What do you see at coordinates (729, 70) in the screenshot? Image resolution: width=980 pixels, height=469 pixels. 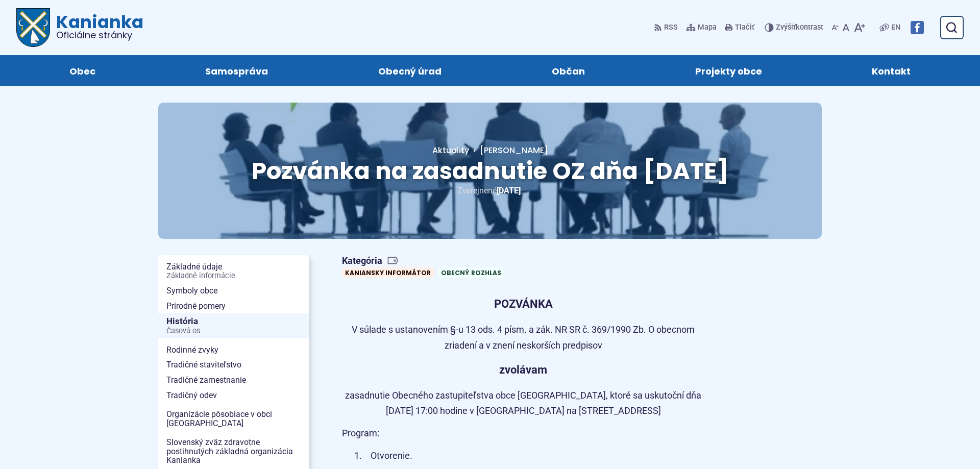 I see `span: Projekty obce` at bounding box center [729, 70].